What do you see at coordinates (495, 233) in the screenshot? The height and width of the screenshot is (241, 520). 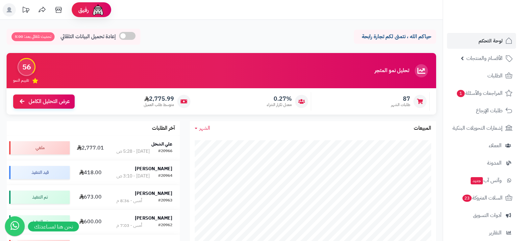 I see `span: التقارير` at bounding box center [495, 233].